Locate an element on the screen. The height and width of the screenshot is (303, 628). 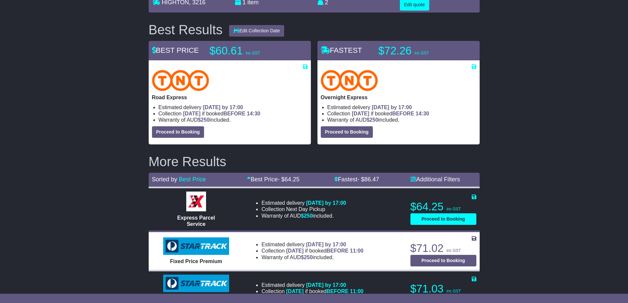
img: TNT Domestic: Road Express is located at coordinates (181, 80).